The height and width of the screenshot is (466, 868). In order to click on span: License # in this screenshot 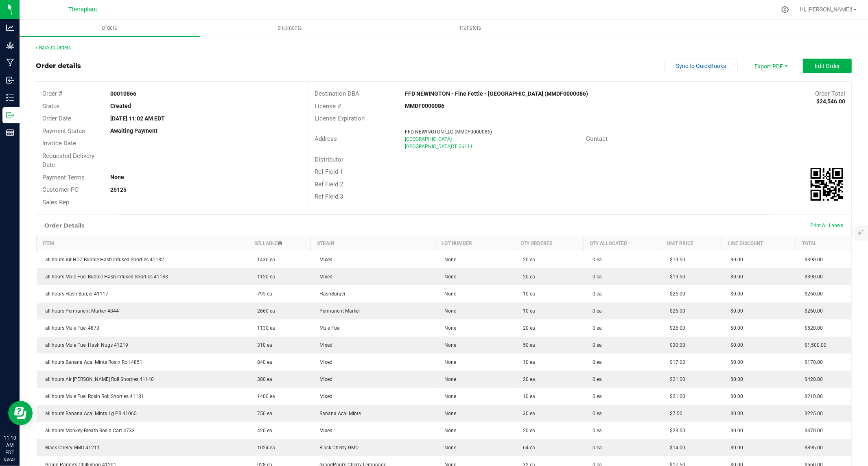, I will do `click(327, 106)`.